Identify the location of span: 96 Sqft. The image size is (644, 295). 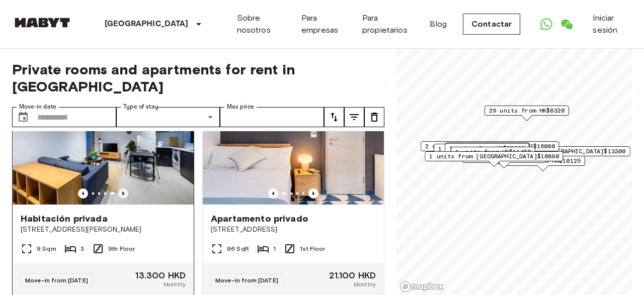
(238, 249).